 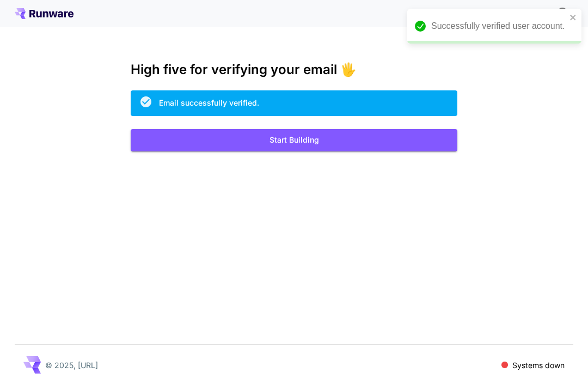 I want to click on h3: High five for verifying your email 🖐️, so click(x=294, y=70).